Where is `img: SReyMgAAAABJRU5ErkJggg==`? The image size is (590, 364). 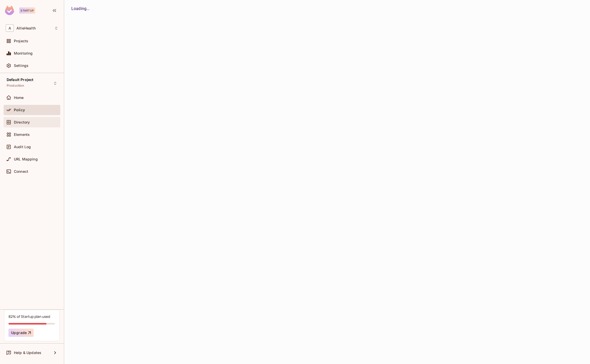 img: SReyMgAAAABJRU5ErkJggg== is located at coordinates (10, 10).